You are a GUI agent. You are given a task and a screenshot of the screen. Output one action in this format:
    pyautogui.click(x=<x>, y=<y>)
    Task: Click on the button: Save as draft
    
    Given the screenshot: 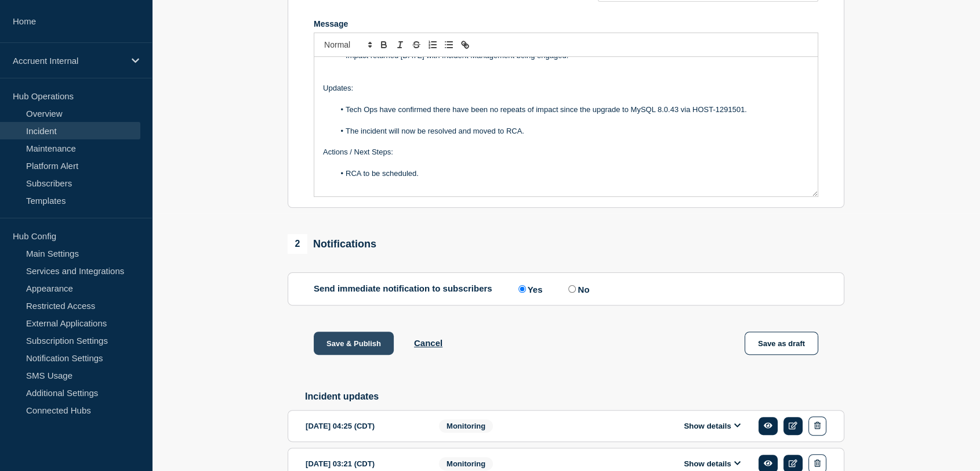 What is the action you would take?
    pyautogui.click(x=782, y=343)
    